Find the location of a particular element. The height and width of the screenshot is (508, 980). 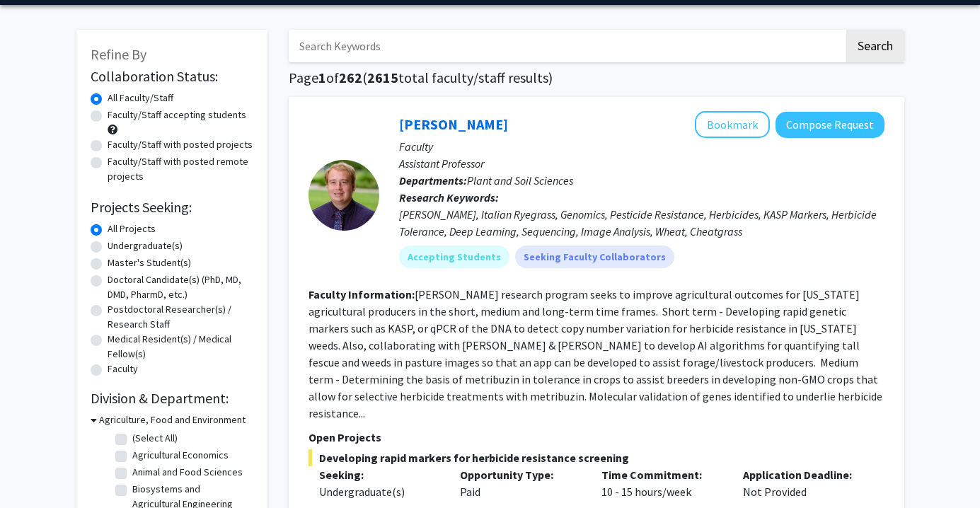

span: Plant and Soil Sciences is located at coordinates (520, 181).